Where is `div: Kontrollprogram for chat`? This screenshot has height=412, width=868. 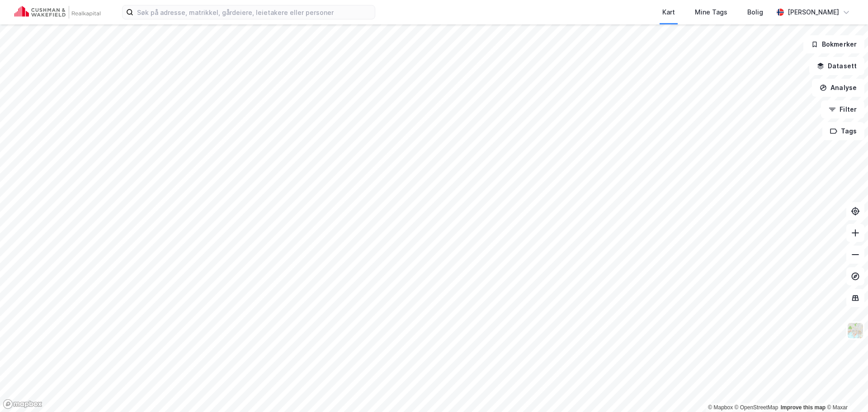
div: Kontrollprogram for chat is located at coordinates (846, 390).